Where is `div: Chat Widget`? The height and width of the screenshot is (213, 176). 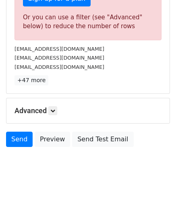 div: Chat Widget is located at coordinates (156, 193).